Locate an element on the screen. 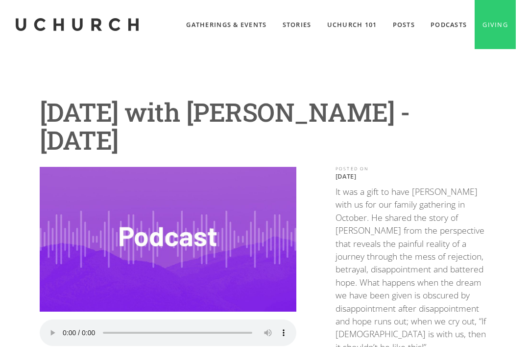 This screenshot has width=529, height=347. audio: Your browser does not support the audio element. is located at coordinates (168, 332).